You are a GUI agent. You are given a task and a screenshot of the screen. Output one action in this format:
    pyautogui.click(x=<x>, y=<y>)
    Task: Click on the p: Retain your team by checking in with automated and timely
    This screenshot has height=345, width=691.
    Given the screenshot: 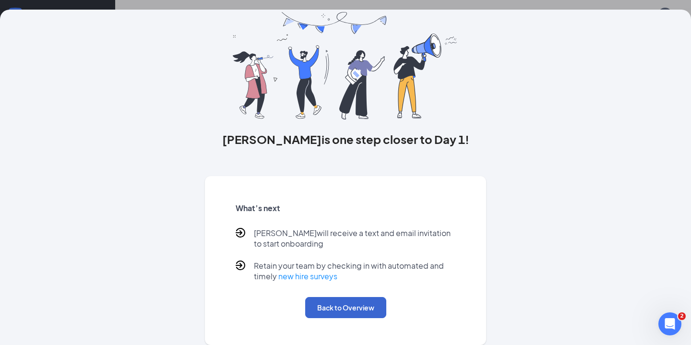 What is the action you would take?
    pyautogui.click(x=354, y=271)
    